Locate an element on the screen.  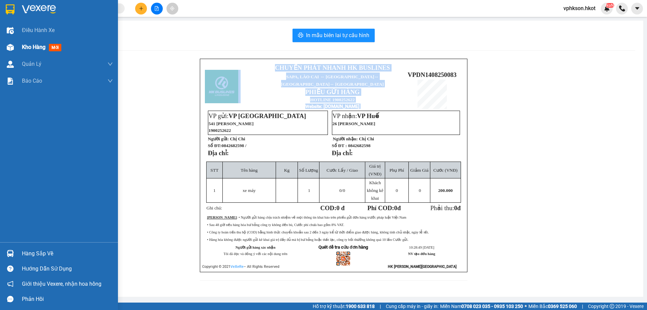
span: Kho hàng is located at coordinates (34, 47).